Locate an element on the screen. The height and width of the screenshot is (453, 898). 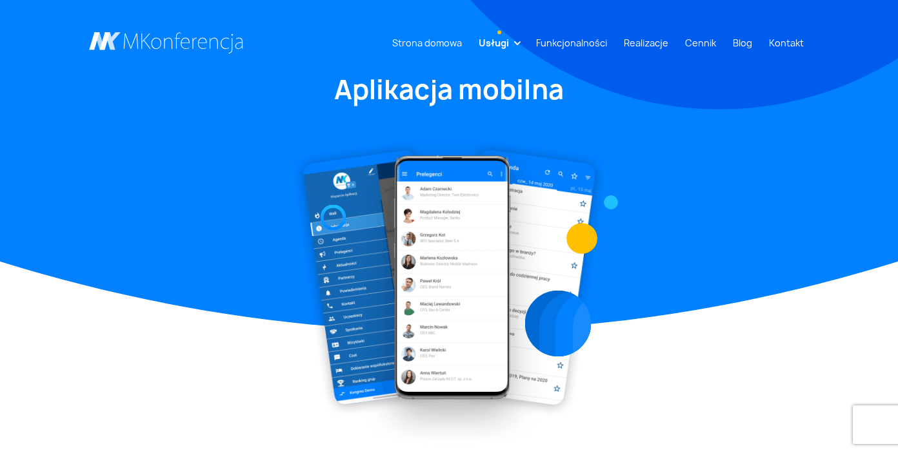
a: Cennik is located at coordinates (700, 43).